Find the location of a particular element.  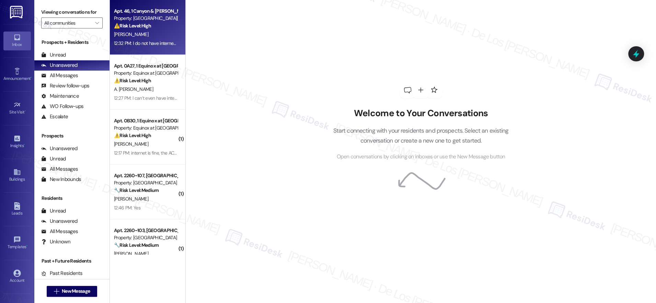

div: Residents is located at coordinates (72, 198).